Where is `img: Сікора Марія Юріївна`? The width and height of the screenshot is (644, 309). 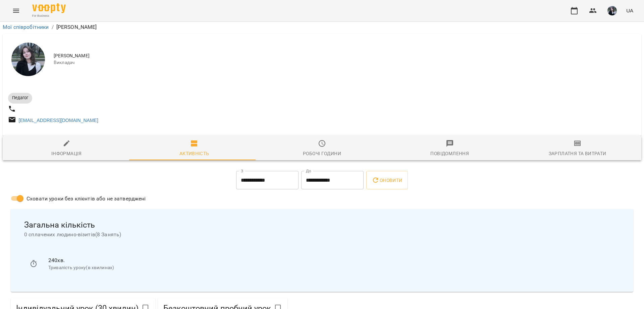
img: Сікора Марія Юріївна is located at coordinates (28, 59).